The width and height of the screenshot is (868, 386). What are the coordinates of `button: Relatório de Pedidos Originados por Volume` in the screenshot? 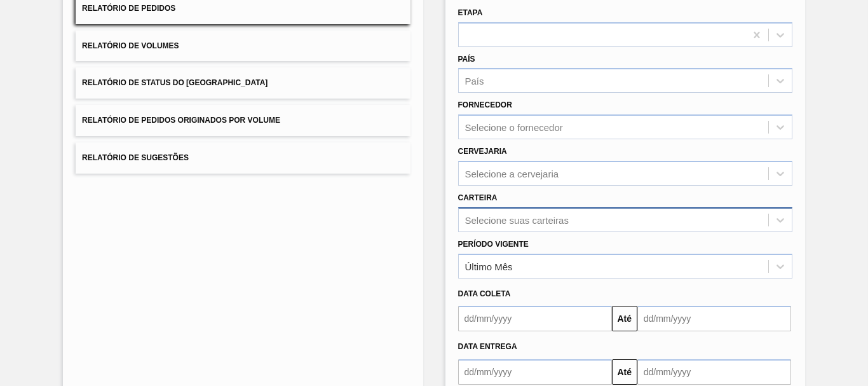 It's located at (243, 120).